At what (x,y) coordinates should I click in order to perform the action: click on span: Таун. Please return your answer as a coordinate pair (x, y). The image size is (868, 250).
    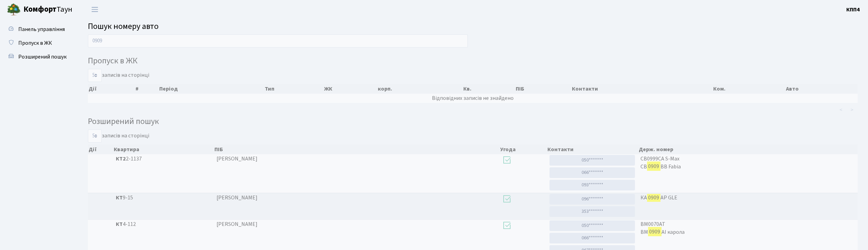
    Looking at the image, I should click on (48, 9).